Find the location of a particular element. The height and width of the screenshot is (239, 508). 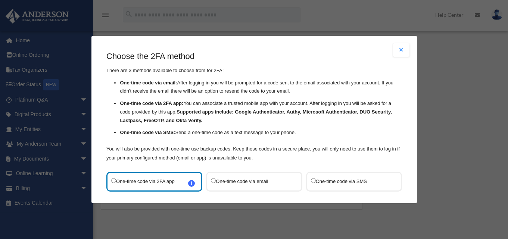

input: One-time code via 2FA appi is located at coordinates (114, 180).